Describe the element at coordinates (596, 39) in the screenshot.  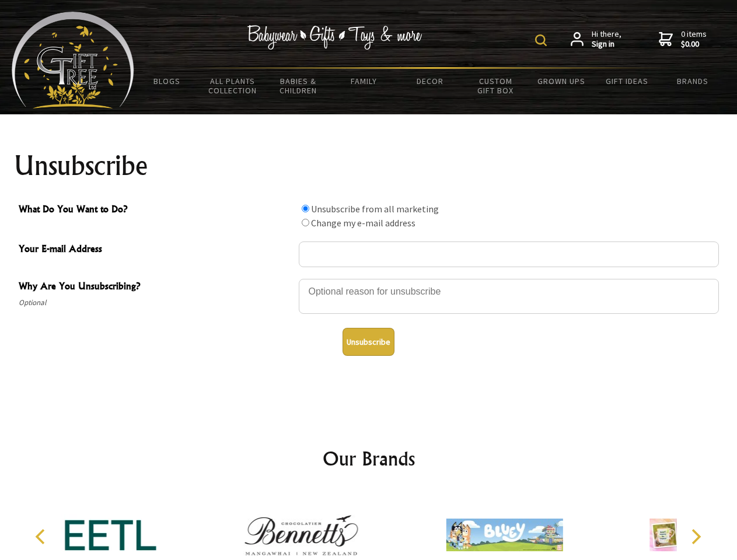
I see `a: Hi there,Sign in` at that location.